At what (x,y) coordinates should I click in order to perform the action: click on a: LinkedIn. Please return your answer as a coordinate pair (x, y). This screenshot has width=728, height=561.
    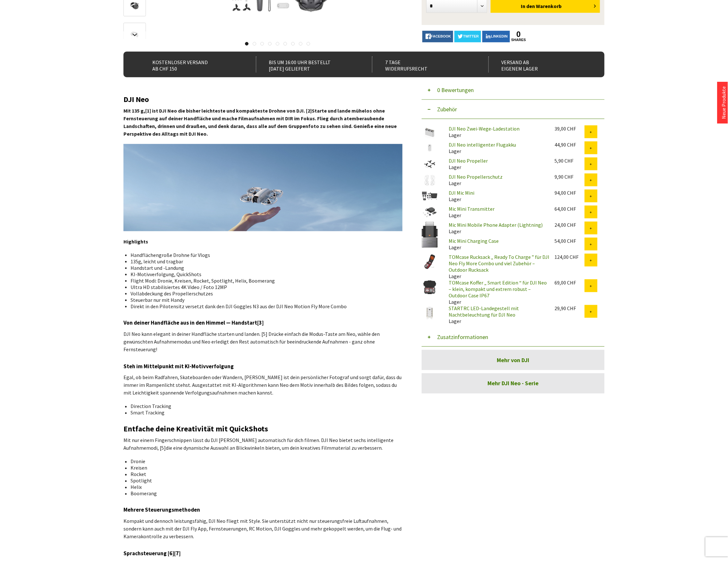
    Looking at the image, I should click on (496, 37).